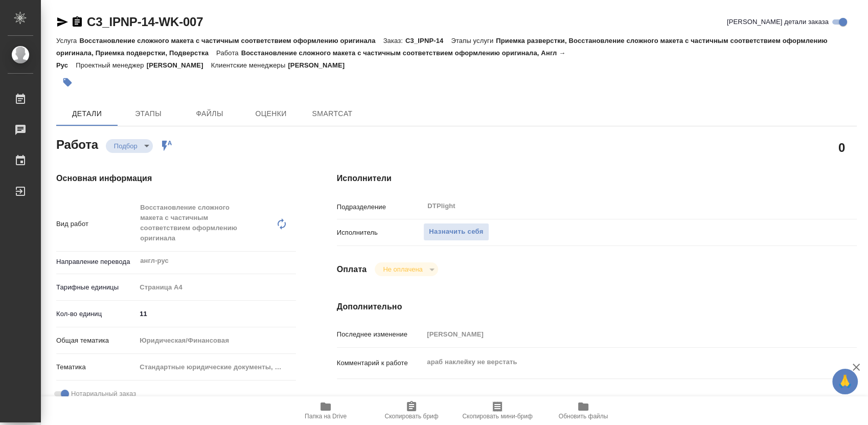  Describe the element at coordinates (77, 22) in the screenshot. I see `button: Скопировать ссылку` at that location.